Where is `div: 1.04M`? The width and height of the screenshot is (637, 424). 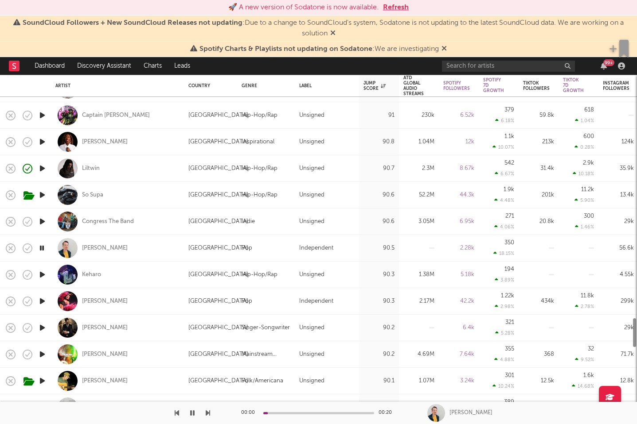
div: 1.04M is located at coordinates (419, 142).